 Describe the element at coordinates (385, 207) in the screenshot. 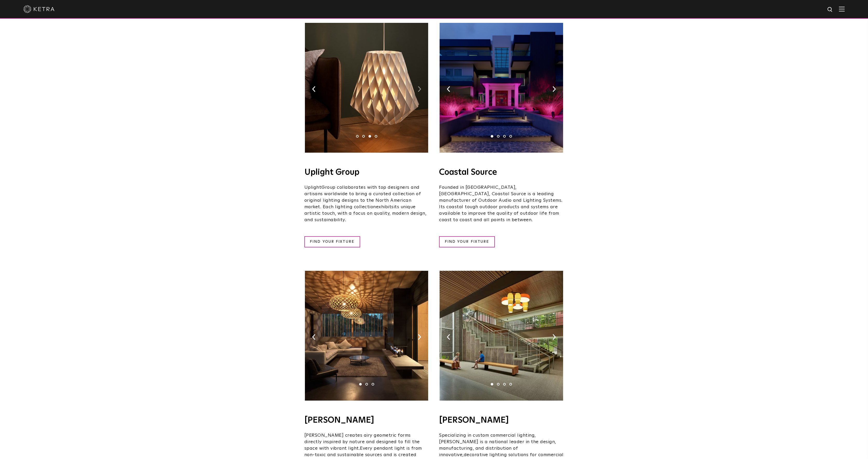

I see `span: exhibits` at that location.